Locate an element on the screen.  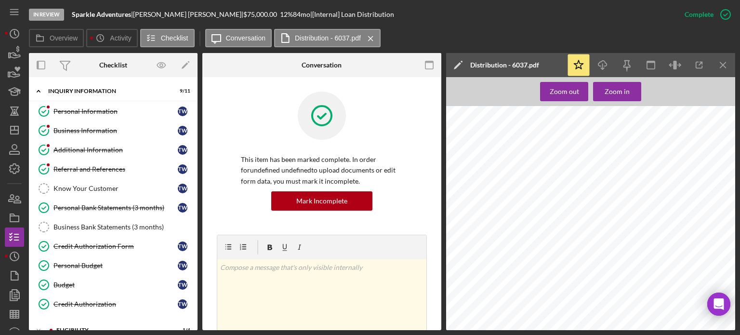
a: Credit AuthorizationTW is located at coordinates (113, 304).